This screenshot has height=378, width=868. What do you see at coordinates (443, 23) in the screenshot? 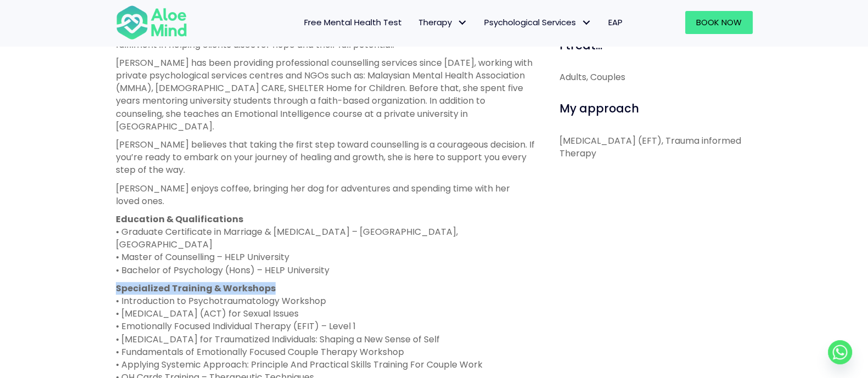
I see `a: TherapyTherapy: submenu` at bounding box center [443, 23].